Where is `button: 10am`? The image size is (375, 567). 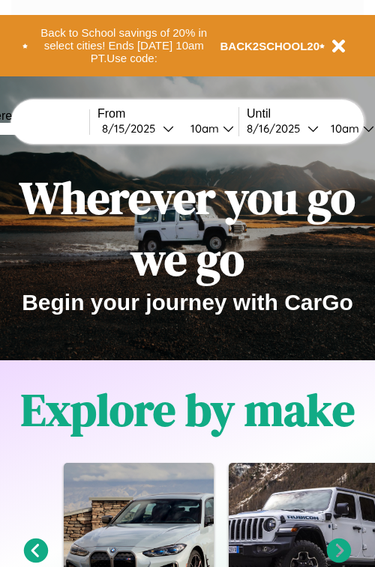
button: 10am is located at coordinates (208, 128).